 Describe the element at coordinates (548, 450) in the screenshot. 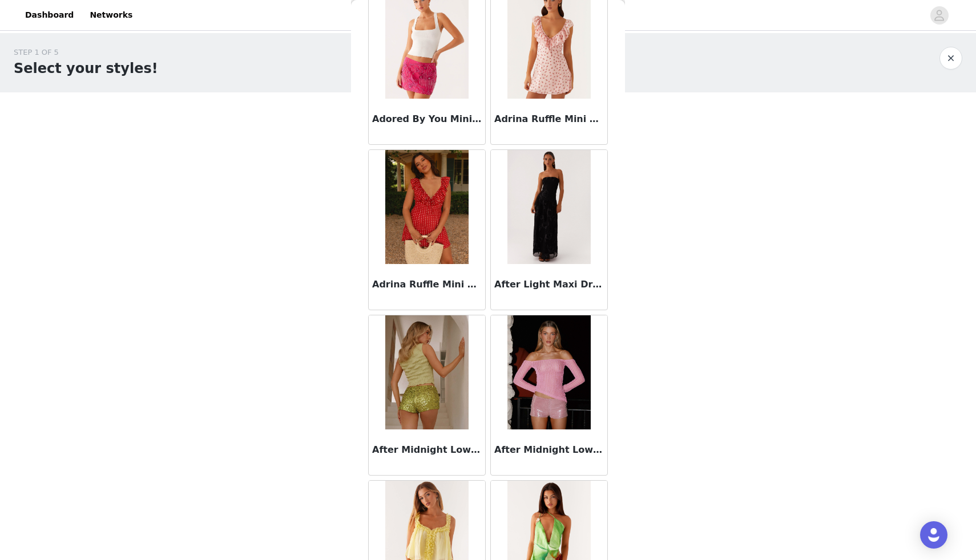

I see `h3: After Midnight Low Rise Sequin Mini Shorts - Pink` at that location.